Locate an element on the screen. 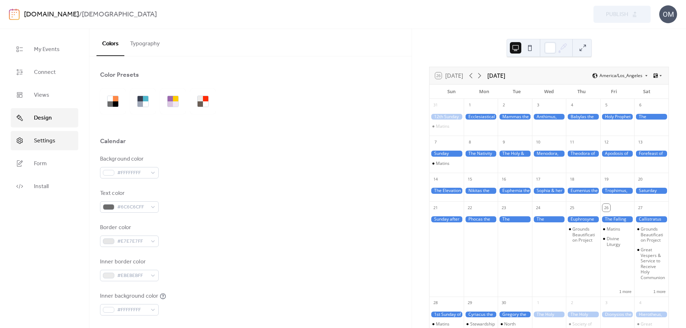 The height and width of the screenshot is (328, 686). span: America/Los_Angeles is located at coordinates (621, 76).